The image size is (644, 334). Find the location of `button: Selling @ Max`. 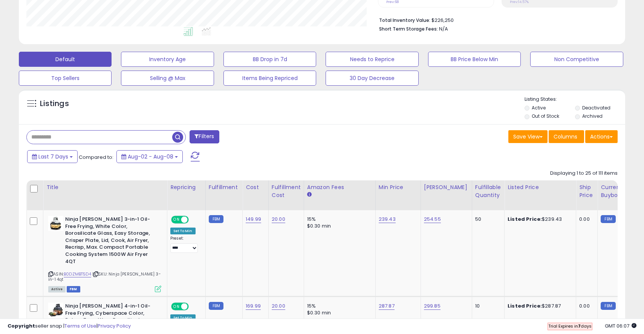

button: Selling @ Max is located at coordinates (167, 78).